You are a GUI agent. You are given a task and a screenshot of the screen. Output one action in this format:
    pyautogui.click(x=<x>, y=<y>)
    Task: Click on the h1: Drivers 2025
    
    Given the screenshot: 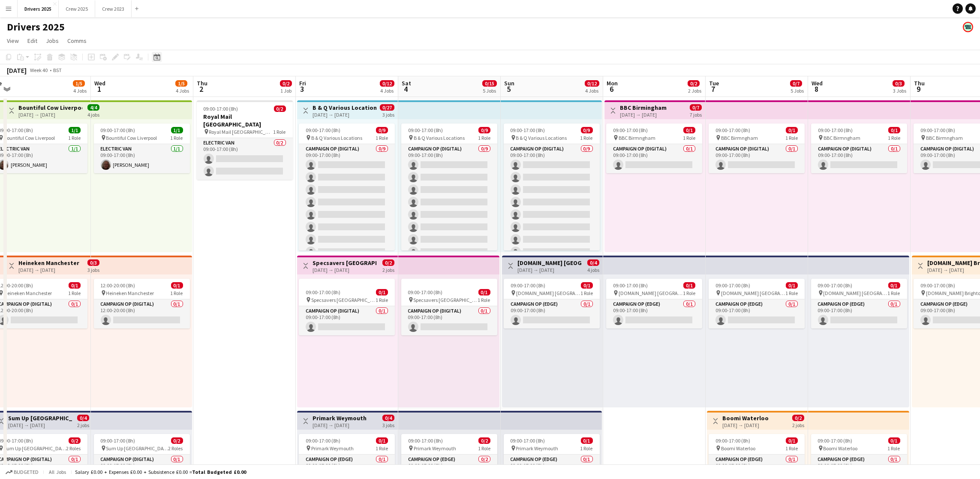 What is the action you would take?
    pyautogui.click(x=36, y=27)
    